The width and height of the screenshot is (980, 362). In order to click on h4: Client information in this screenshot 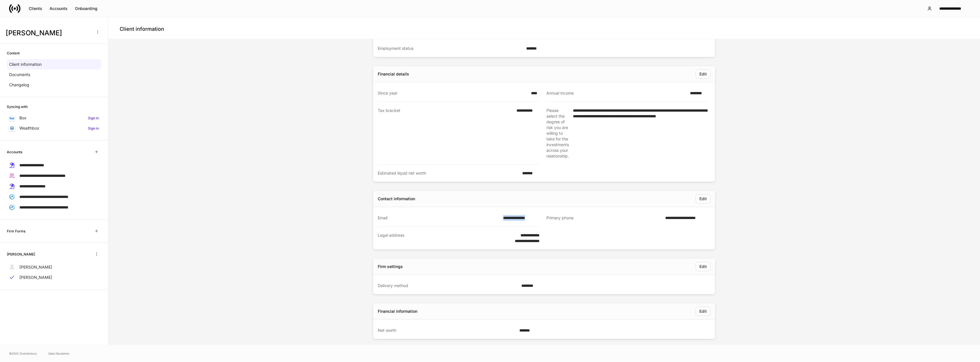, I will do `click(142, 29)`.